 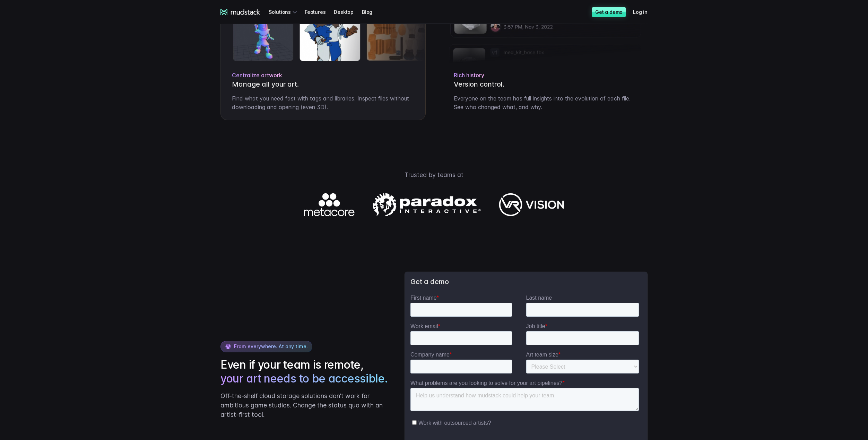 I want to click on p: Find what you need fast with tags and libraries. Inspect files without downloading and opening (e..., so click(x=323, y=103).